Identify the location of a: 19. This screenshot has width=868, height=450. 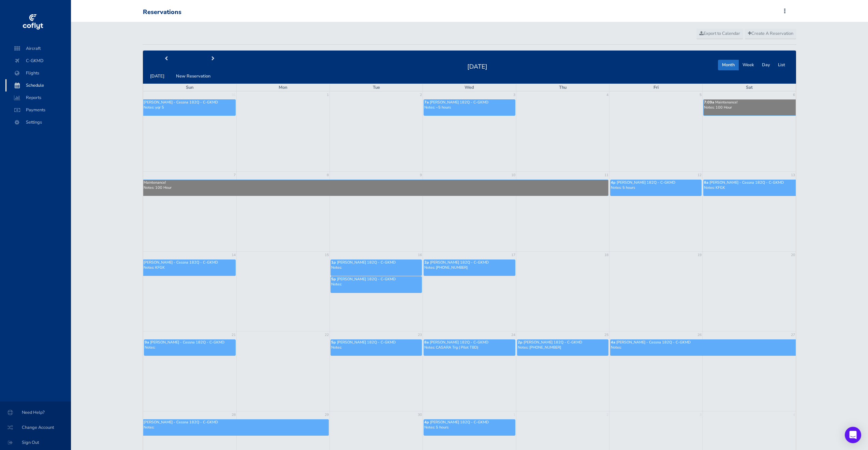
(700, 255).